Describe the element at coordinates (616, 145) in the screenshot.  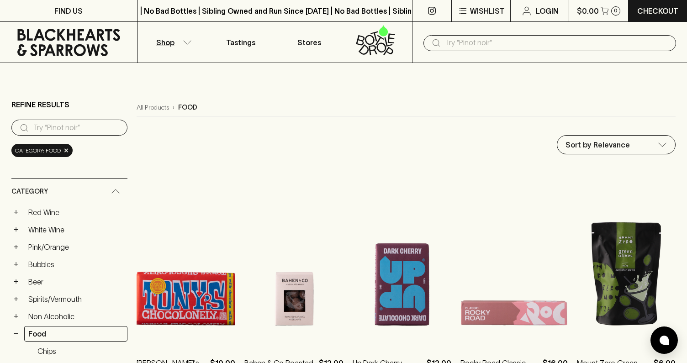
I see `div: Sort by Relevance` at that location.